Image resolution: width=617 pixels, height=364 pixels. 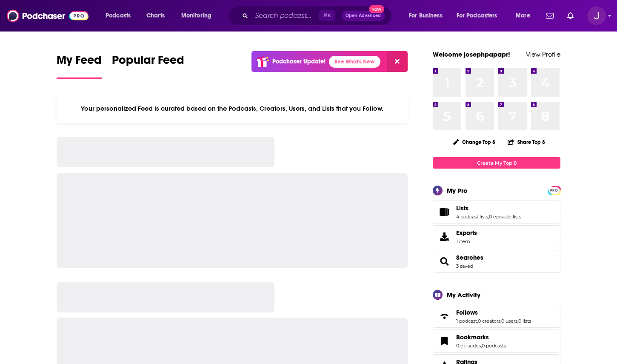 I want to click on img: User Profile, so click(x=597, y=16).